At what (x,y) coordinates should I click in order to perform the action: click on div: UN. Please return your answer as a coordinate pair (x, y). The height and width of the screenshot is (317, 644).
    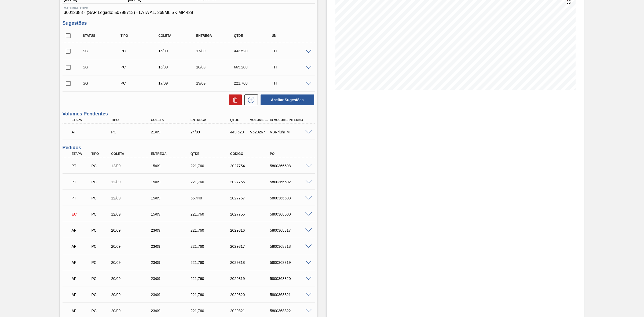
    Looking at the image, I should click on (292, 35).